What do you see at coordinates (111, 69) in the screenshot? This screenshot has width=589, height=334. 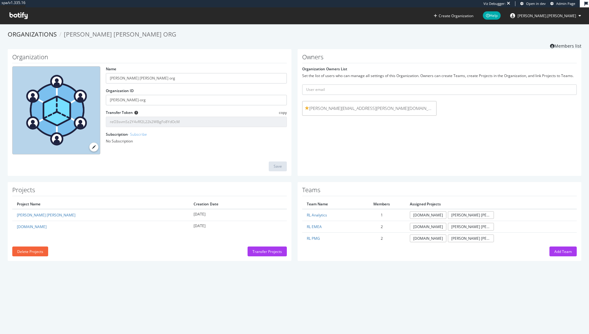 I see `label: Name` at bounding box center [111, 69].